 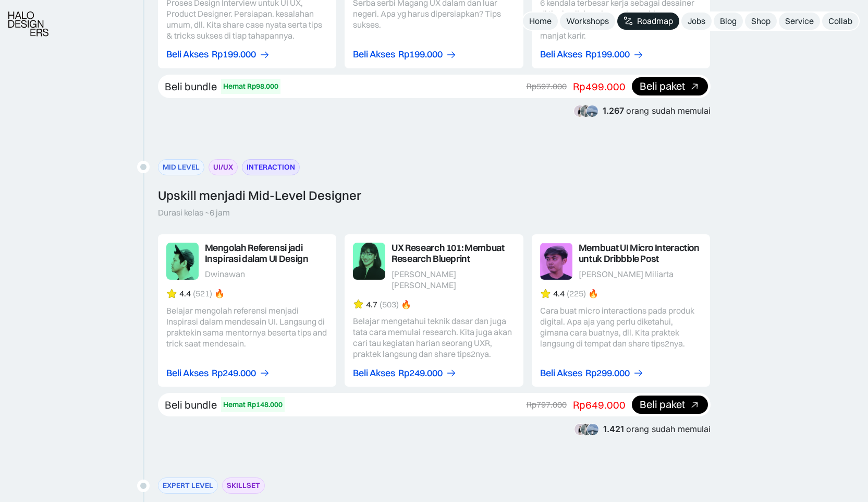 I want to click on a: Beli AksesRp299.000, so click(x=592, y=373).